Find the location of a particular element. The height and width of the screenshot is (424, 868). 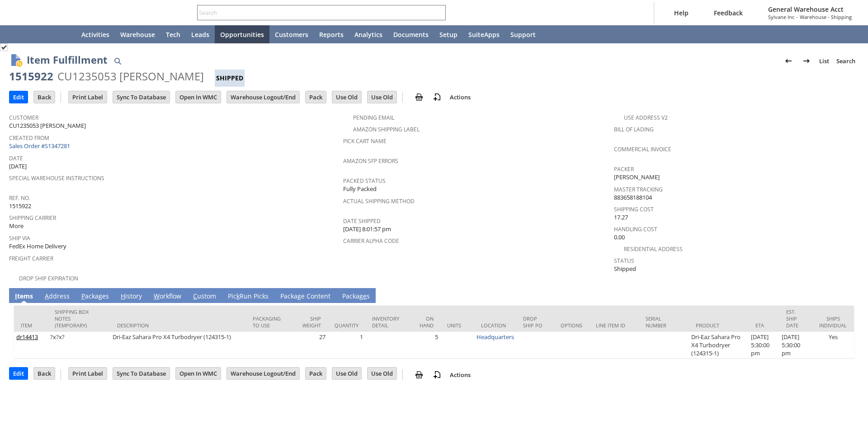

img: Quick Find is located at coordinates (118, 61).